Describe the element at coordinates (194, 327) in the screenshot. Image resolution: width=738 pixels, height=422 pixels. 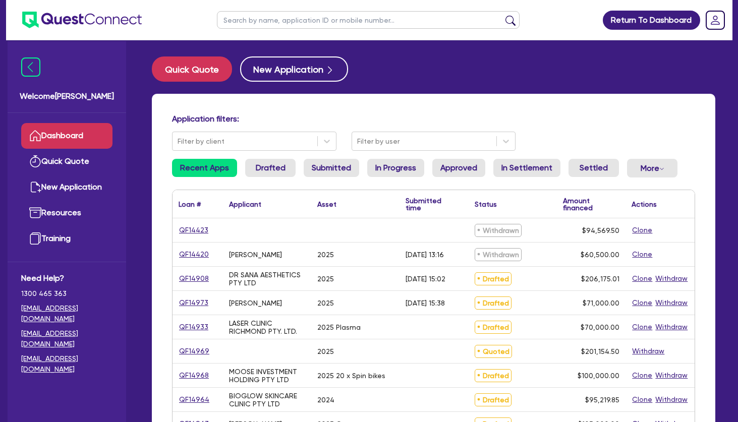
I see `a: QF14933` at that location.